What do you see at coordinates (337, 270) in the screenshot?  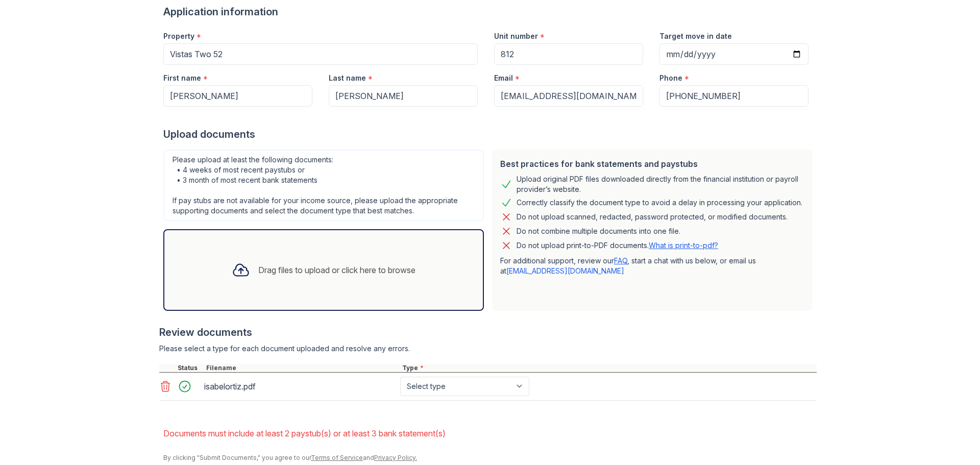 I see `div: Drag files to upload or click here to browse` at bounding box center [337, 270].